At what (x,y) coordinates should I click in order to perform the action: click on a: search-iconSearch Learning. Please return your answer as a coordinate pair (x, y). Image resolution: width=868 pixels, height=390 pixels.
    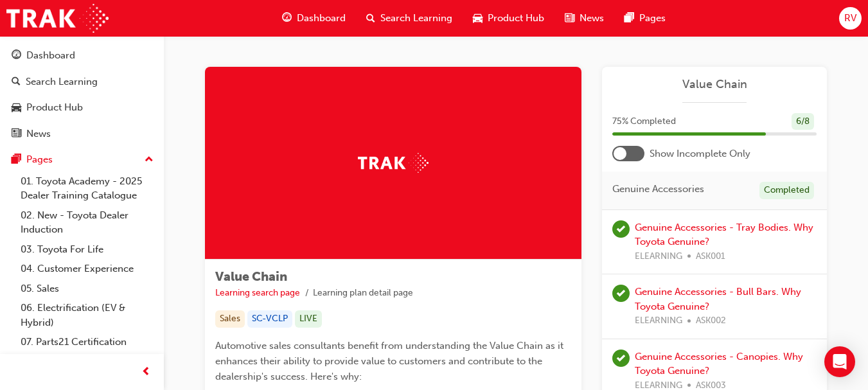
    Looking at the image, I should click on (409, 18).